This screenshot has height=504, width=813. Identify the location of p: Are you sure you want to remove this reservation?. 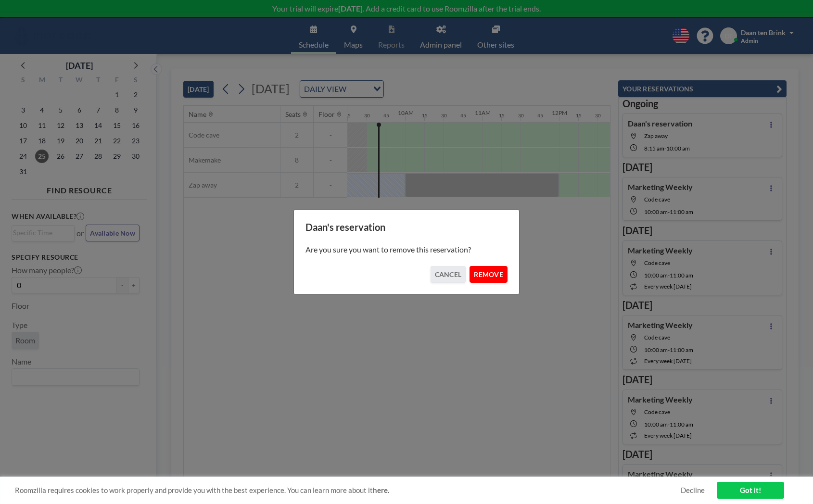
(406, 250).